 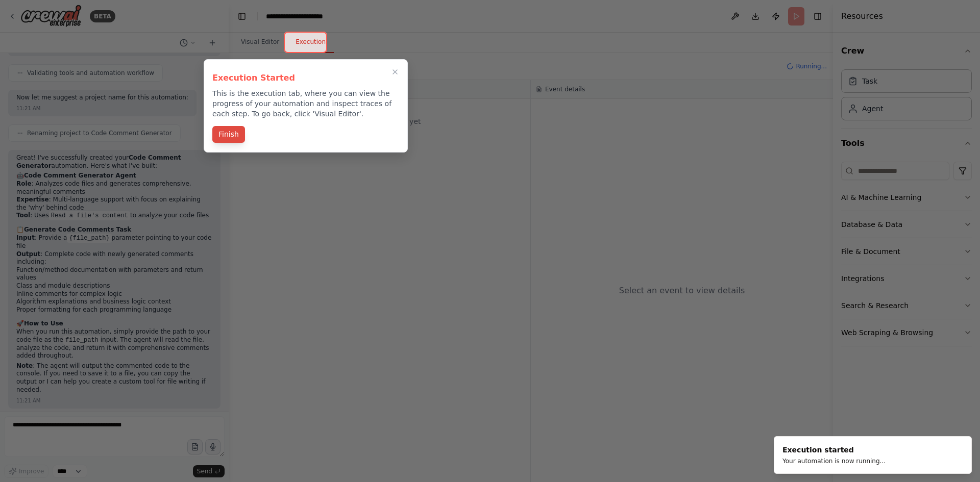 I want to click on button: Close walkthrough, so click(x=395, y=72).